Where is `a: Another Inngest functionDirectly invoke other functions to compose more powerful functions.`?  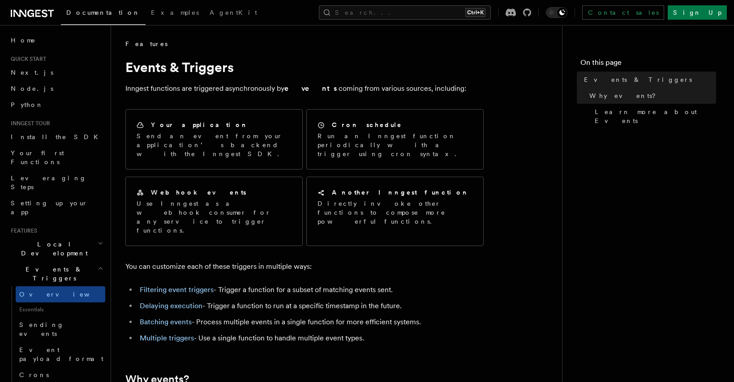
a: Another Inngest functionDirectly invoke other functions to compose more powerful functions. is located at coordinates (395, 211).